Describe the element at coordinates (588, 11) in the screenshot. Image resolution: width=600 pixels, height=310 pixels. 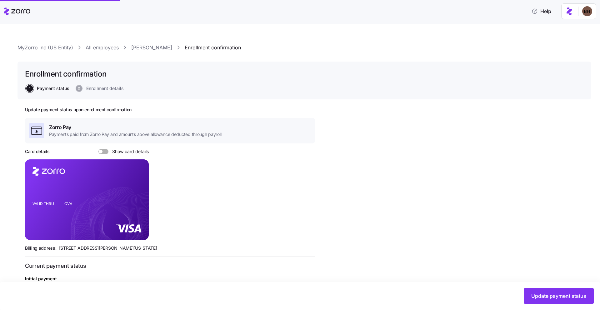
I see `img: c3c218ad70e66eeb89914ccc98a2927c` at that location.